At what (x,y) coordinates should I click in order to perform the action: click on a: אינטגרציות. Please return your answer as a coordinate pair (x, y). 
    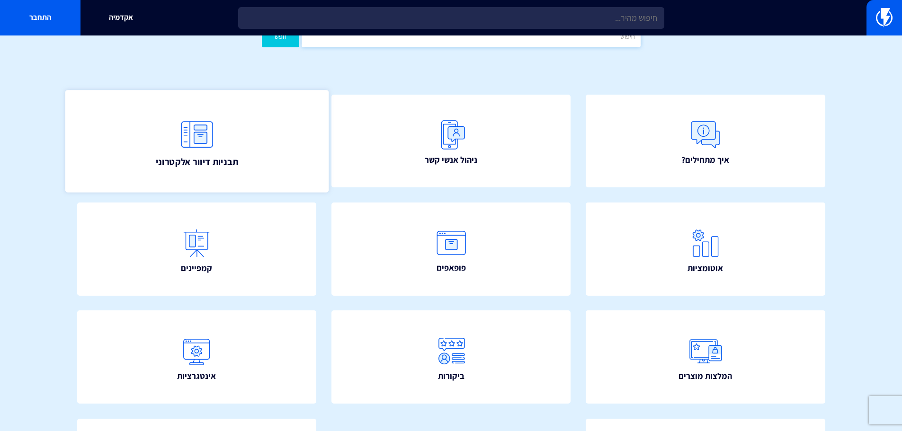
    Looking at the image, I should click on (197, 357).